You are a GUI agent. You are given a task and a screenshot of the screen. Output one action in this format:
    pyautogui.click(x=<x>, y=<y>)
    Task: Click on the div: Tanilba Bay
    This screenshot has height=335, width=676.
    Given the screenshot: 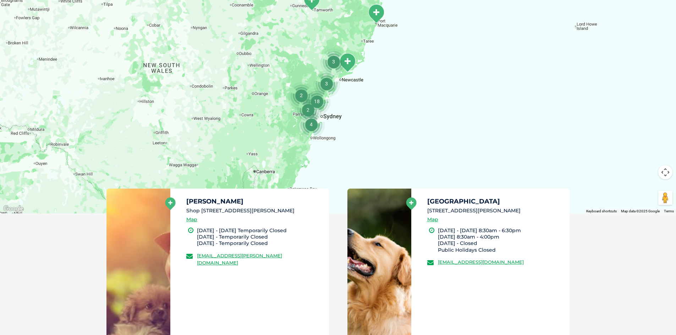 What is the action you would take?
    pyautogui.click(x=347, y=62)
    